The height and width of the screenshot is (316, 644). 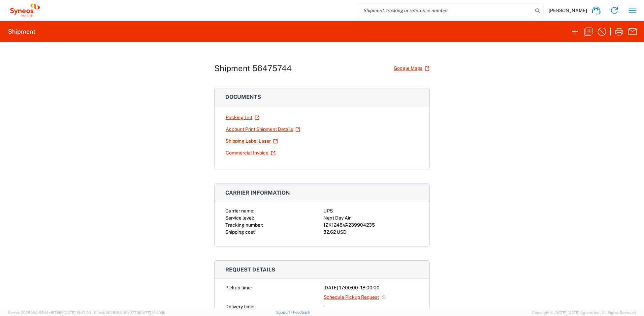 I want to click on span: Client: 2025.16.0-8fc0770, so click(x=130, y=313).